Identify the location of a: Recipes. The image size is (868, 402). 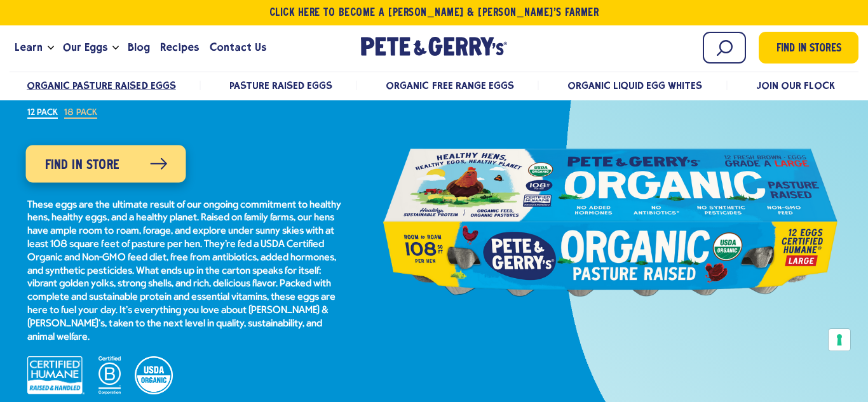
(179, 48).